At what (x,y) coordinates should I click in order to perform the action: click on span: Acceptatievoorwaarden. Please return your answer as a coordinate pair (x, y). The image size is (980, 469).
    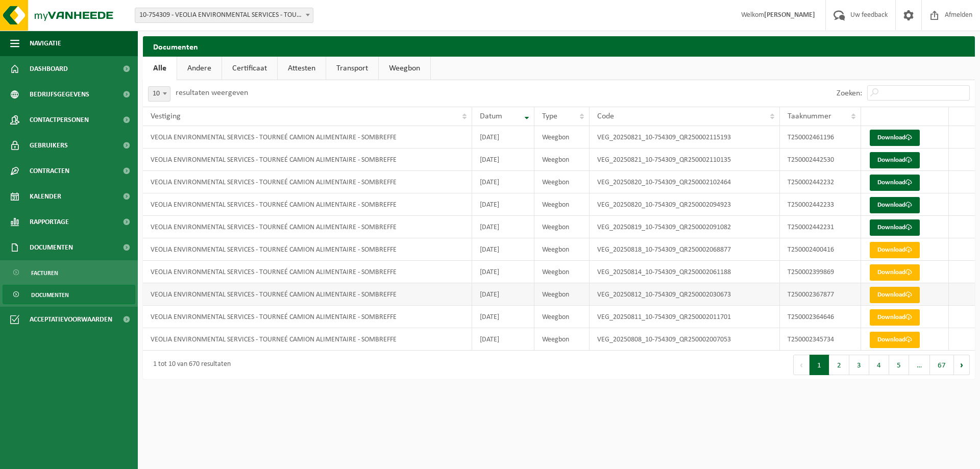
    Looking at the image, I should click on (71, 319).